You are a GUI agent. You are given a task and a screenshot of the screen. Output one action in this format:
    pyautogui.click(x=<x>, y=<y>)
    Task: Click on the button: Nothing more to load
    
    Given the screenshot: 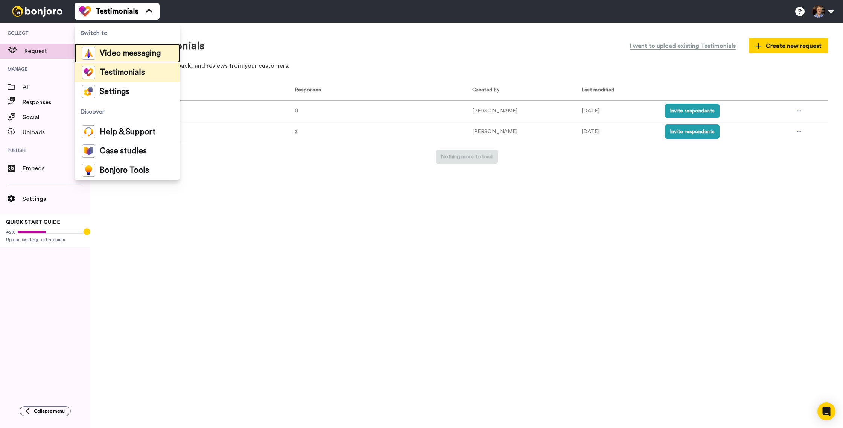 What is the action you would take?
    pyautogui.click(x=466, y=157)
    